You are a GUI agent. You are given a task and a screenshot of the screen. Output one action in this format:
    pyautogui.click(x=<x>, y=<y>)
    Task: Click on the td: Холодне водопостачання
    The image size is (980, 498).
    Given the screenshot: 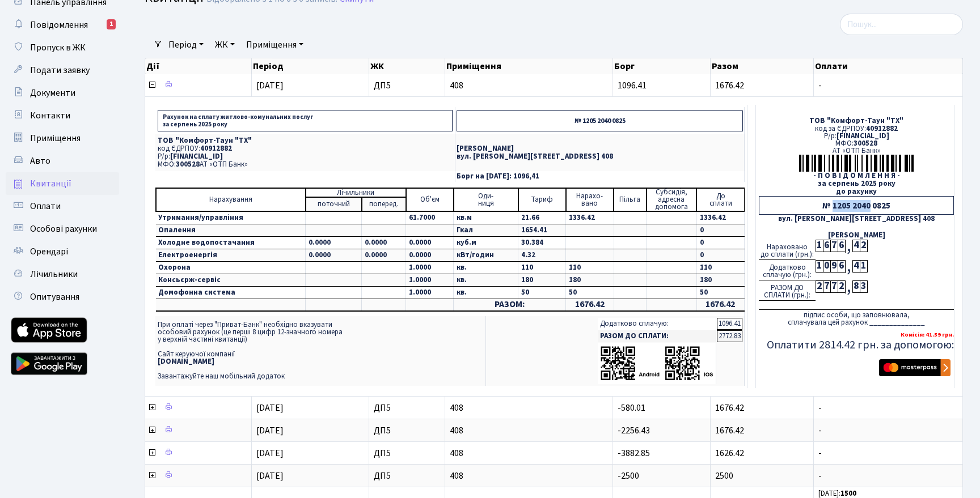 What is the action you would take?
    pyautogui.click(x=231, y=243)
    